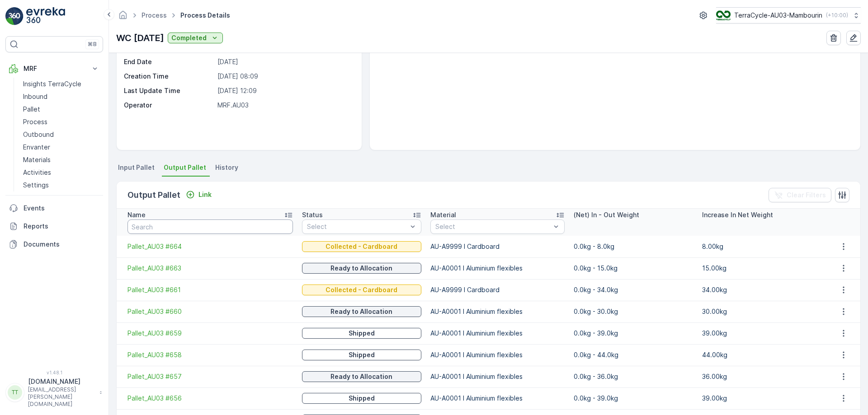 This screenshot has height=415, width=868. I want to click on a: Materials, so click(61, 160).